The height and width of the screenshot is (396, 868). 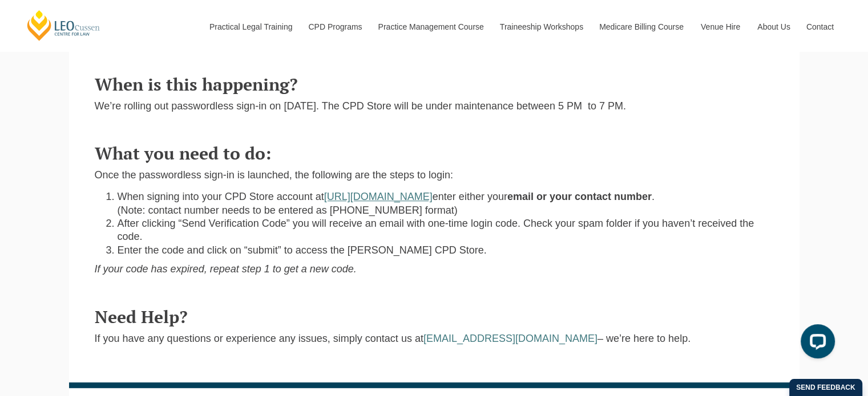 I want to click on li: After clicking “Send Verification Code” you will receive an email with one-time login code. Check..., so click(x=445, y=230).